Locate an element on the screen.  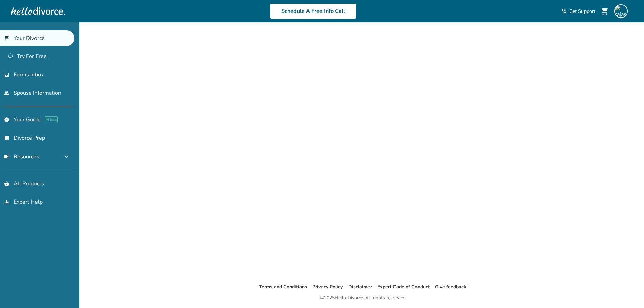
span: phone_in_talk is located at coordinates (564, 11).